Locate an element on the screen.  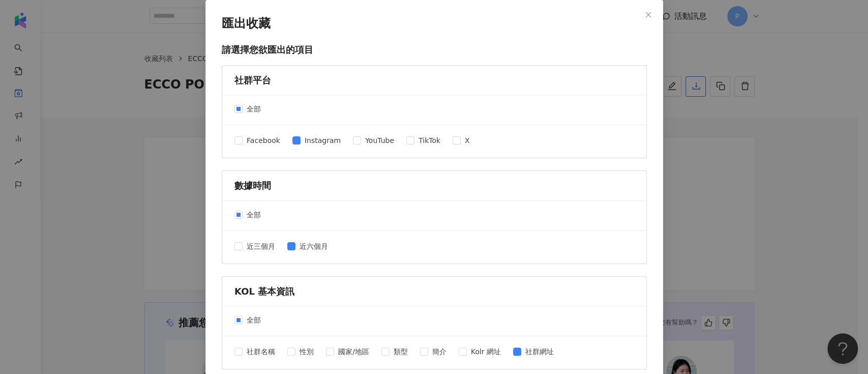
span: YouTube is located at coordinates (379, 140).